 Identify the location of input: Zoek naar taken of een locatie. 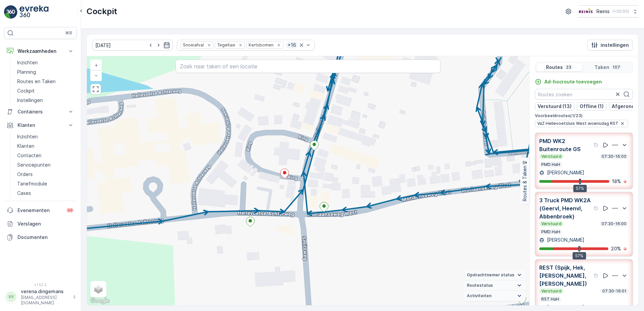
(308, 66).